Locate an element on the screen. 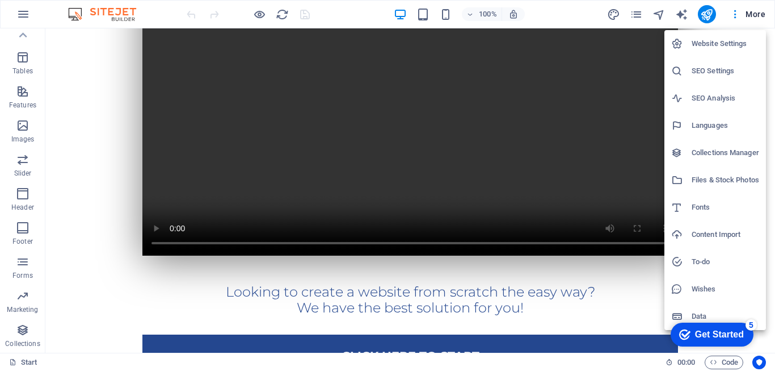 This screenshot has height=371, width=775. h6: Wishes is located at coordinates (725, 289).